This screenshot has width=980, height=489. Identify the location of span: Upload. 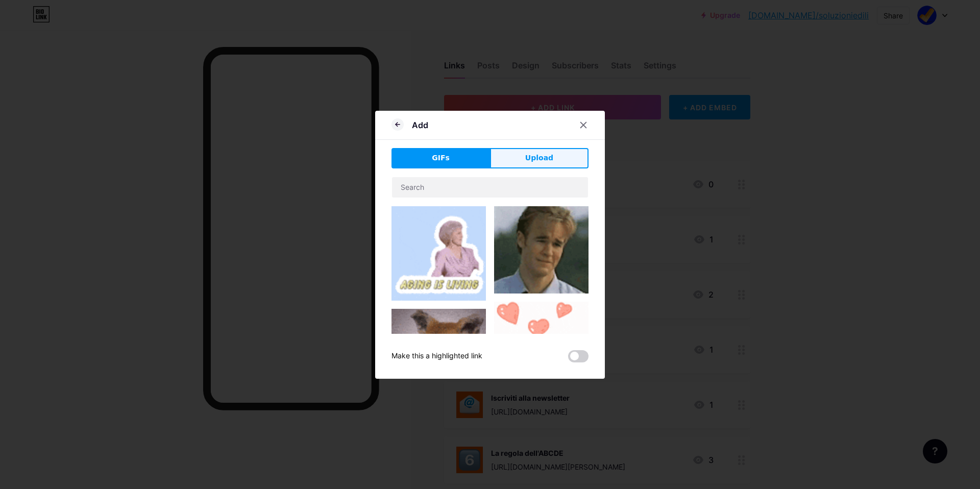
(539, 158).